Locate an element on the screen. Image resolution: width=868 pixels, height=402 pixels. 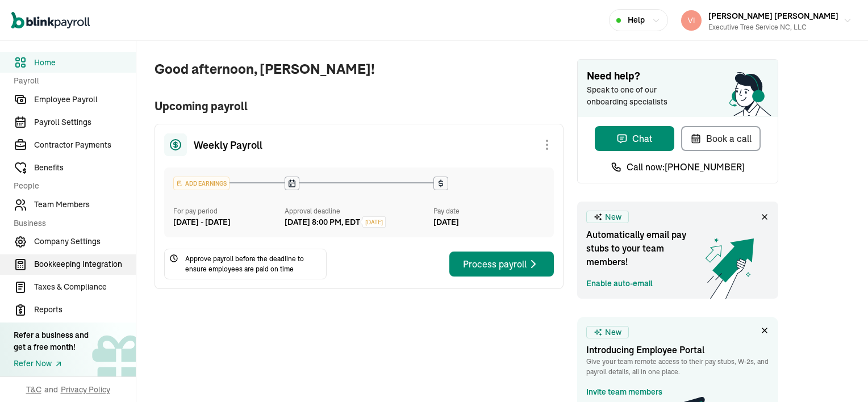
span: T&C is located at coordinates (33, 389).